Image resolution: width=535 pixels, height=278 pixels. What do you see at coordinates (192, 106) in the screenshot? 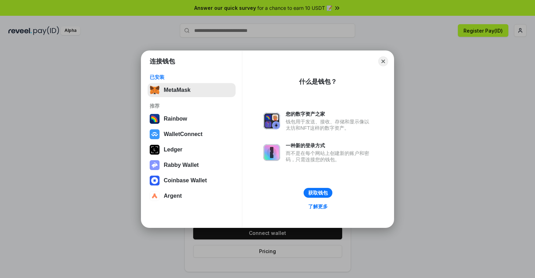
I see `div: 推荐` at bounding box center [192, 106].